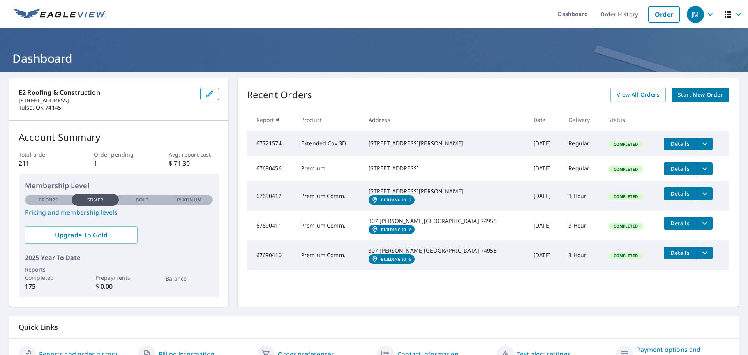 This screenshot has width=748, height=355. What do you see at coordinates (271, 169) in the screenshot?
I see `td: 67690456` at bounding box center [271, 169].